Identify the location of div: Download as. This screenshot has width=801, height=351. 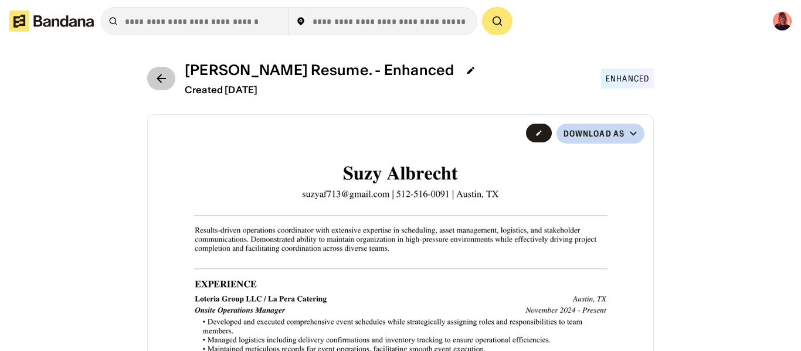
(594, 134).